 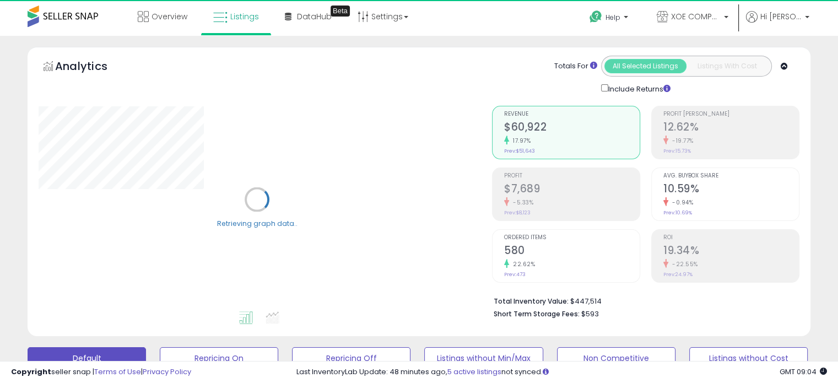 What do you see at coordinates (748, 358) in the screenshot?
I see `button: Listings without Cost` at bounding box center [748, 358].